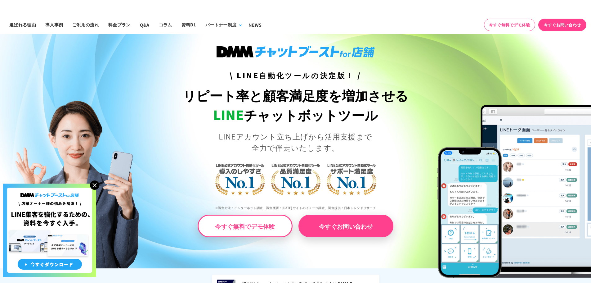 The image size is (591, 283). I want to click on a: 店舗オーナー様の悩みを解決!LINE集客を狂化するための資料を今すぐ入手!, so click(50, 187).